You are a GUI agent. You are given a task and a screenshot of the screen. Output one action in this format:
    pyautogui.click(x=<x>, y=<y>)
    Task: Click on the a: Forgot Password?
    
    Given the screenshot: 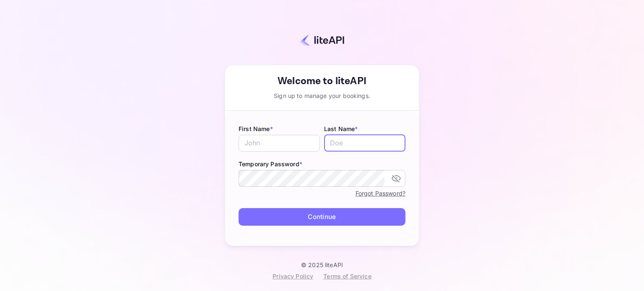 What is the action you would take?
    pyautogui.click(x=380, y=193)
    